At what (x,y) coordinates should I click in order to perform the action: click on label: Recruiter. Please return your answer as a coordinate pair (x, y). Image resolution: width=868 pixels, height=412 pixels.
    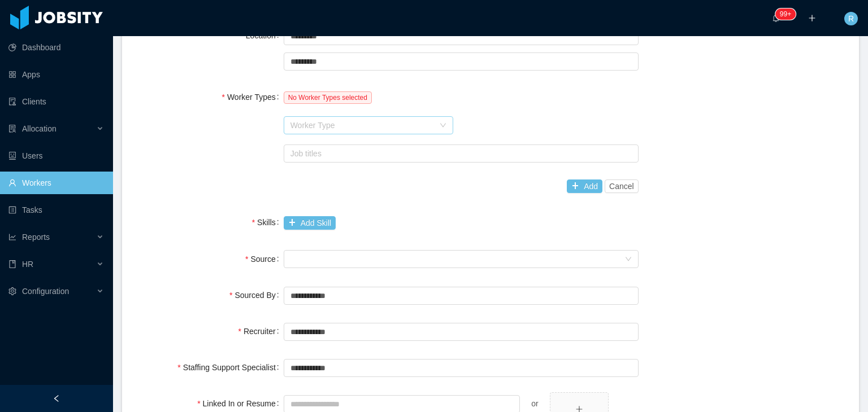
    Looking at the image, I should click on (261, 331).